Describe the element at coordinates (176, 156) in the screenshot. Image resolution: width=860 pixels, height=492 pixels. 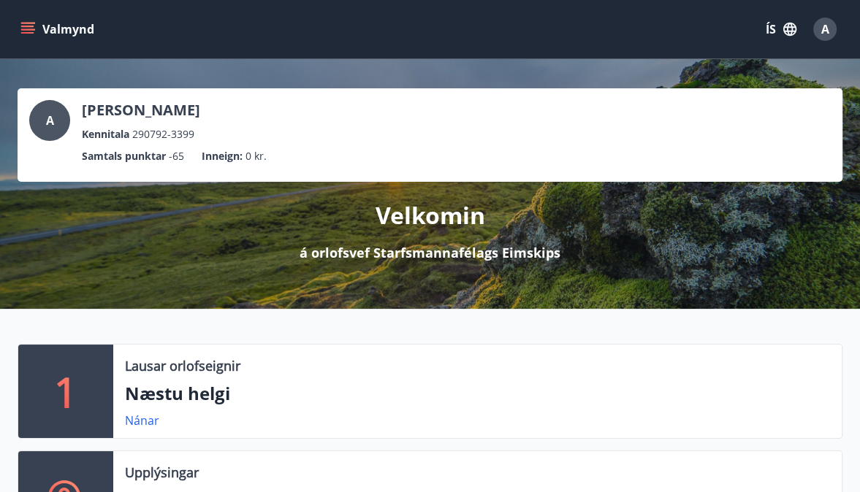
I see `span: -65` at that location.